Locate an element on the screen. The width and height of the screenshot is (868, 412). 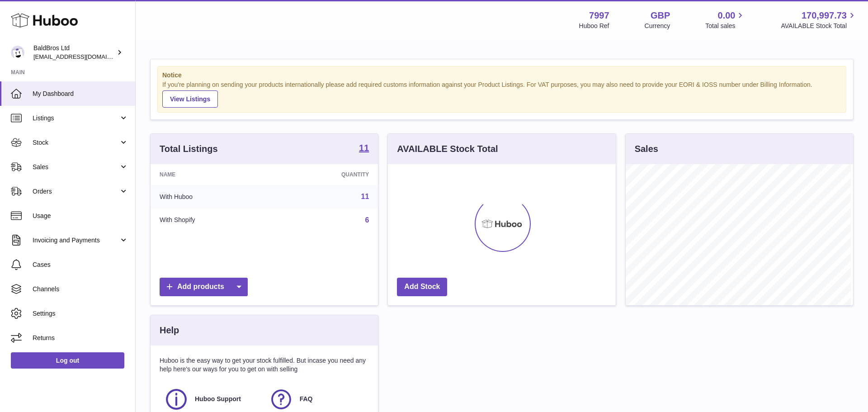
span: Huboo Support is located at coordinates (218, 399).